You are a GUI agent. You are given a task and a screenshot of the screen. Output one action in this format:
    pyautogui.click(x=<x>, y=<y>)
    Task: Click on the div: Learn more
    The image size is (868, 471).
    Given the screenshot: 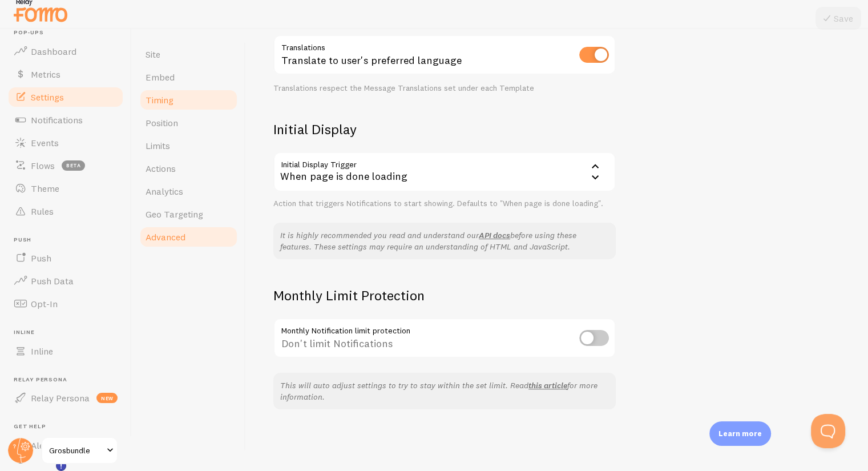 What is the action you would take?
    pyautogui.click(x=740, y=433)
    